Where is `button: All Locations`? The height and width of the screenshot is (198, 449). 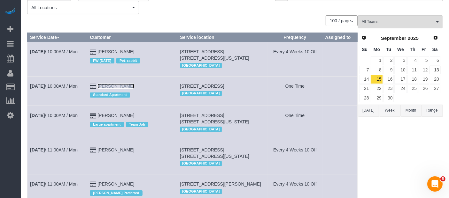 button: All Locations is located at coordinates (83, 7).